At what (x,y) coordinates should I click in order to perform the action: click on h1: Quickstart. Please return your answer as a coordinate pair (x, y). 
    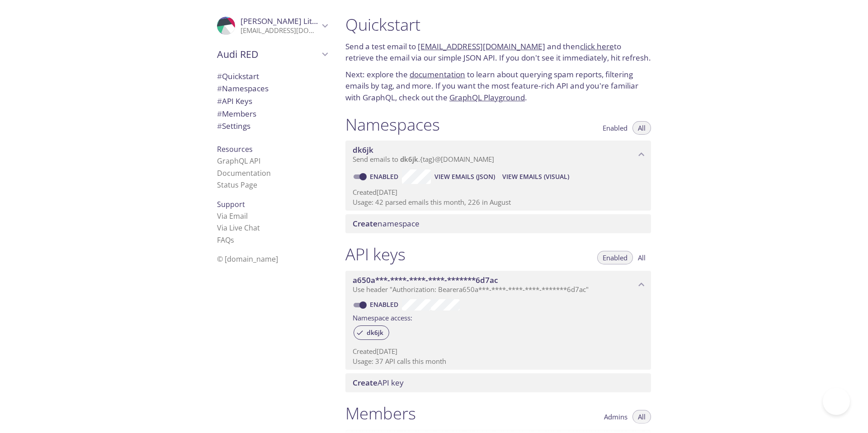
    Looking at the image, I should click on (498, 25).